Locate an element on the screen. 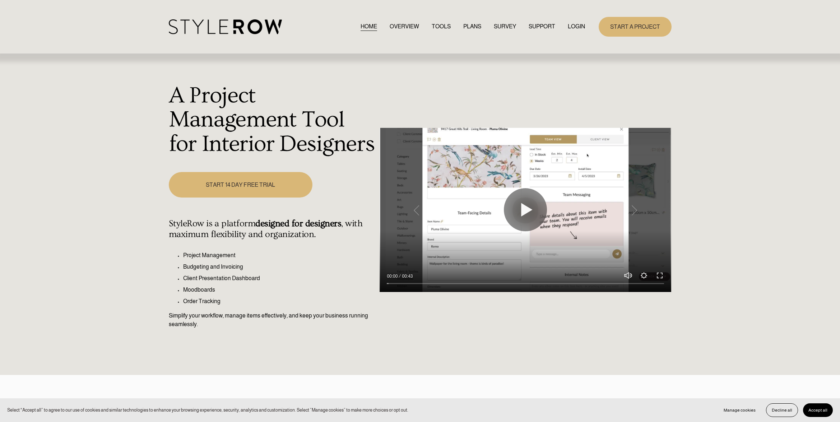 The image size is (840, 422). p: Client Presentation Dashboard is located at coordinates (280, 278).